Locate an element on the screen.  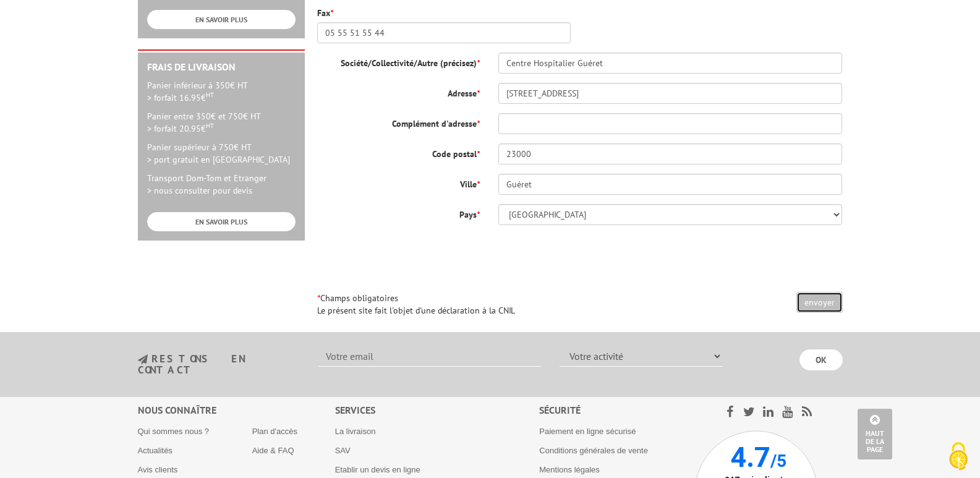
label: Complément d'adresse is located at coordinates (398, 121).